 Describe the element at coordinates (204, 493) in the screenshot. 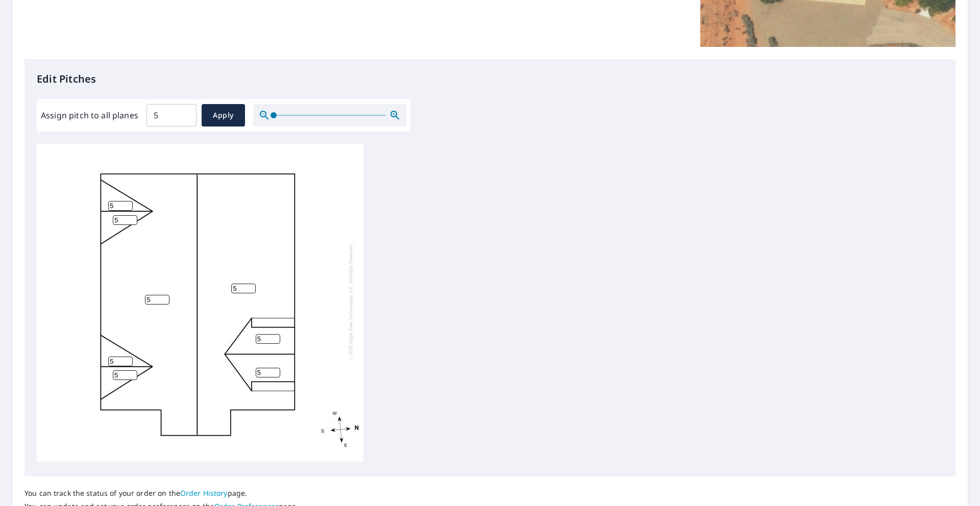

I see `a: Order History` at that location.